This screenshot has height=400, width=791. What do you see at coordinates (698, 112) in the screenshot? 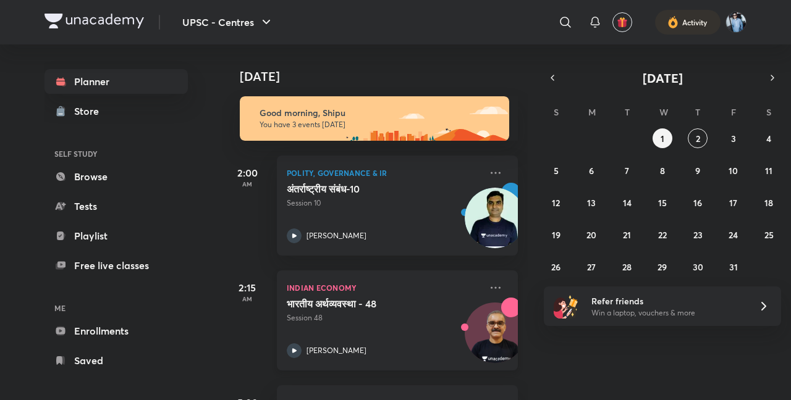
I see `abbr: Thursday` at bounding box center [698, 112].